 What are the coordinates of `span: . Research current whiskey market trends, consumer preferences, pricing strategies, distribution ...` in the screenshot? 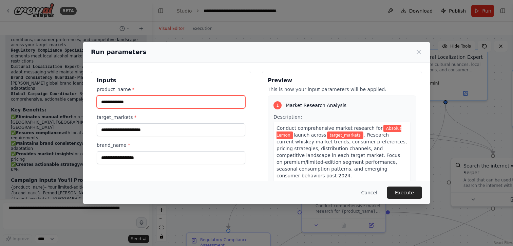 It's located at (342, 155).